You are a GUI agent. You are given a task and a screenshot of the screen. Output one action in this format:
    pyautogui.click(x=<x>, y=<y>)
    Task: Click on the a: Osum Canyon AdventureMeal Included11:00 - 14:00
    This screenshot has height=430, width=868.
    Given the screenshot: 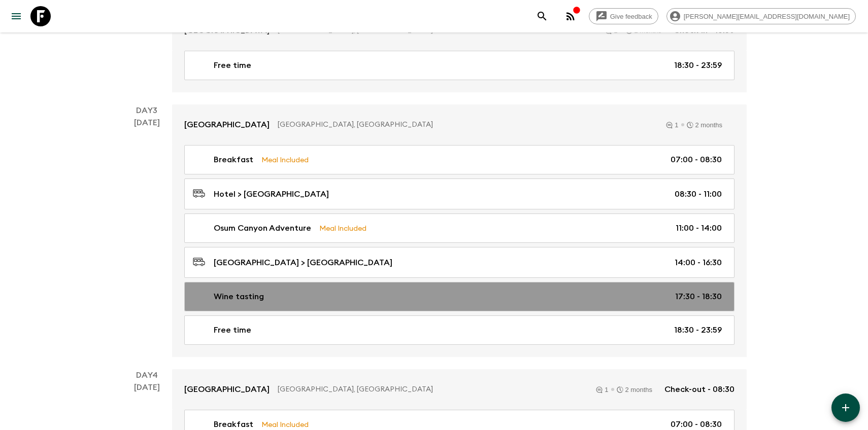 What is the action you would take?
    pyautogui.click(x=459, y=228)
    